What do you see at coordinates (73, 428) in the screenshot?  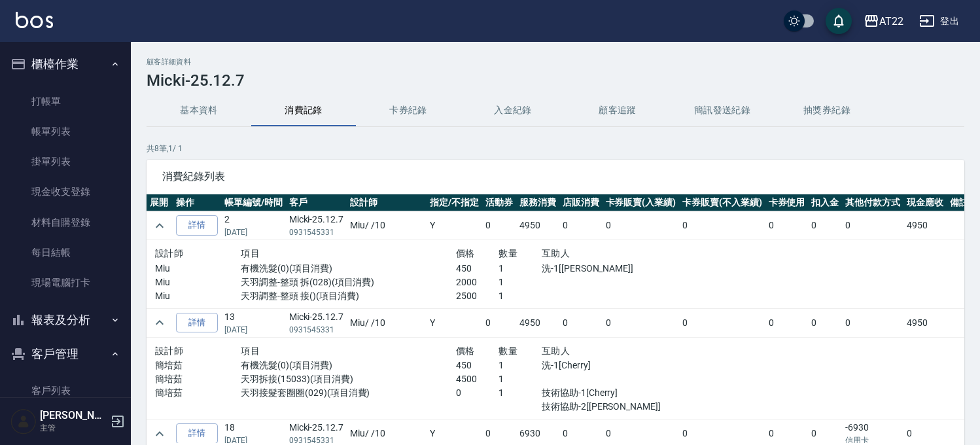 I see `p: 主管` at bounding box center [73, 428].